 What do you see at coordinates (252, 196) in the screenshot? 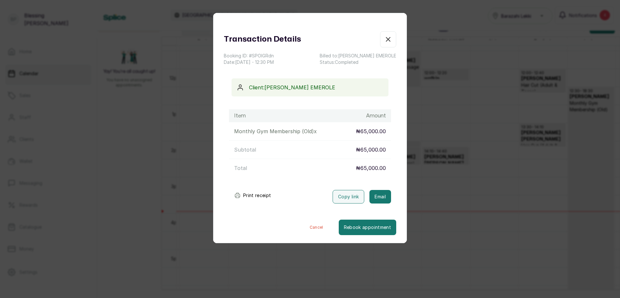
I see `button: Print receipt` at bounding box center [252, 196].